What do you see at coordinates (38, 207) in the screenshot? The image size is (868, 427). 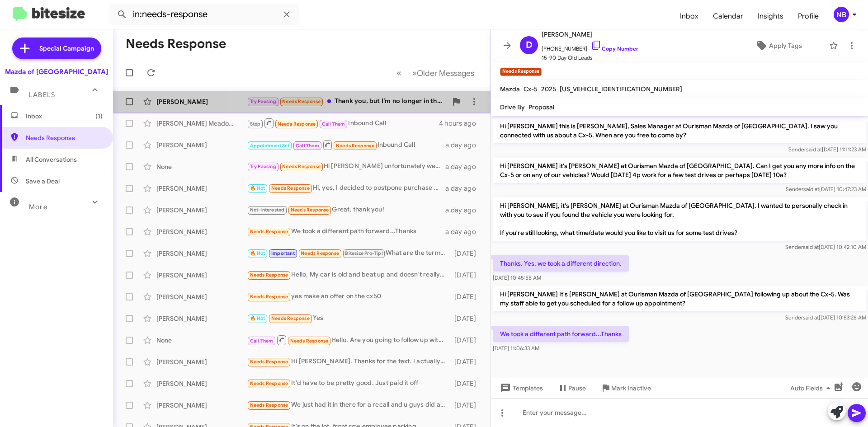 I see `span: More` at bounding box center [38, 207].